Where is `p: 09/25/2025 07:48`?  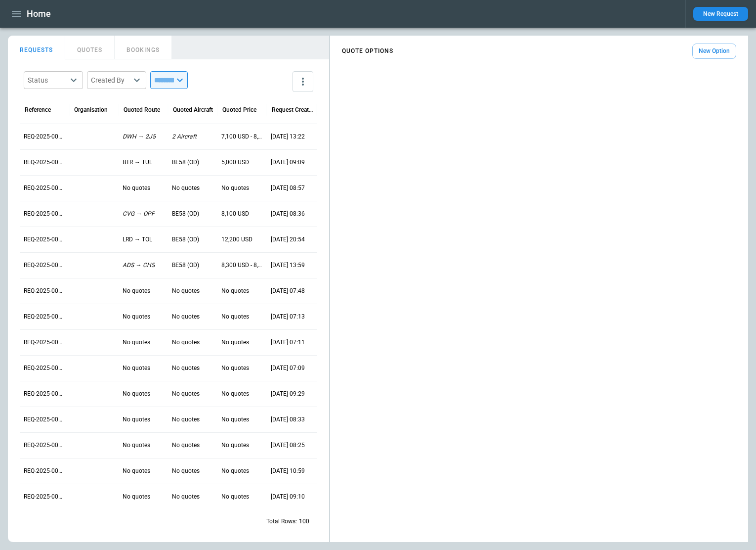 p: 09/25/2025 07:48 is located at coordinates (288, 291).